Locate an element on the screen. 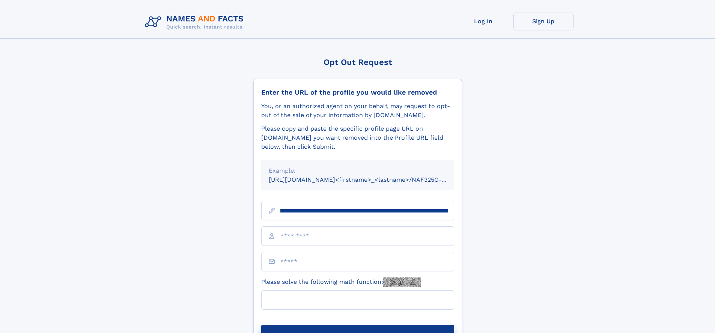 The image size is (715, 333). div: Example: is located at coordinates (358, 171).